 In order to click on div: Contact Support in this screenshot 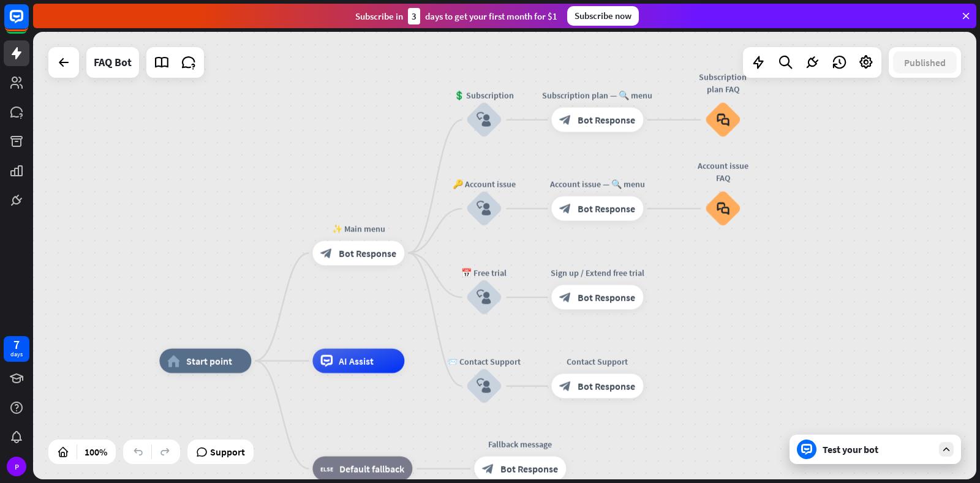, I will do `click(597, 362)`.